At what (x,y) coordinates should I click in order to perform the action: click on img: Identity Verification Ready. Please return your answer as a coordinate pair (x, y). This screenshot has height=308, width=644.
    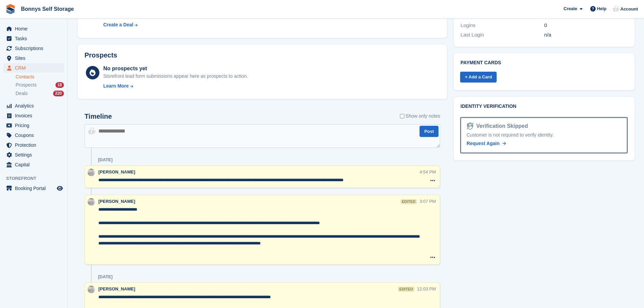
    Looking at the image, I should click on (470, 126).